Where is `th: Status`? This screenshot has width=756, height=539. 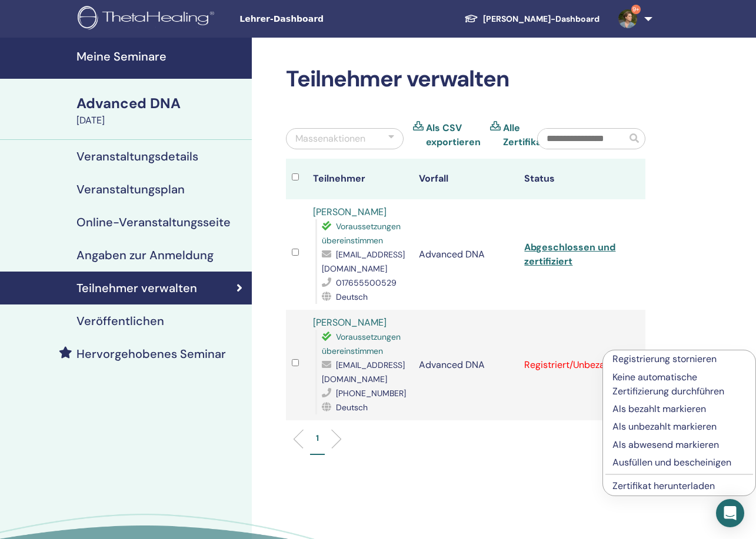
th: Status is located at coordinates (571, 179).